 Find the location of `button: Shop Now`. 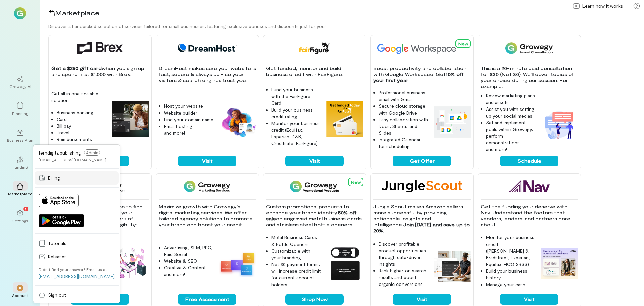

button: Shop Now is located at coordinates (315, 300).